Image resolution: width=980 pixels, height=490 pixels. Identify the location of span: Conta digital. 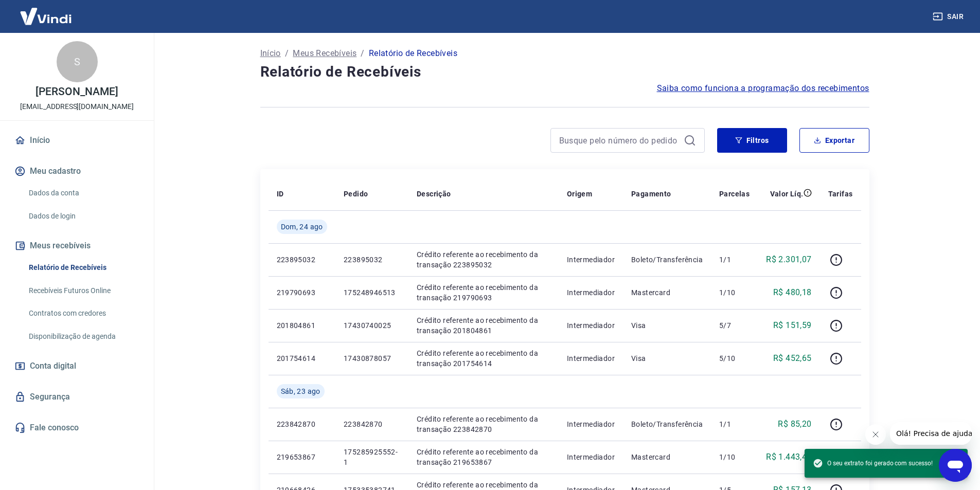
(53, 366).